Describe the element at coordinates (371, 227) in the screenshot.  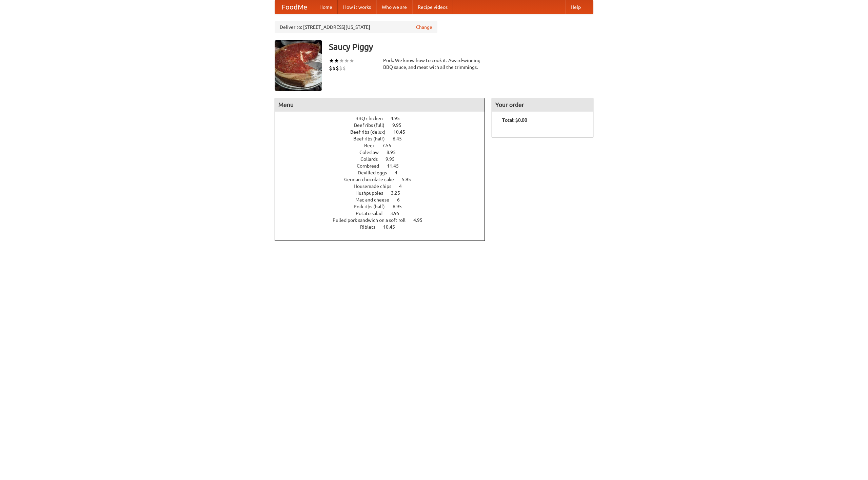
I see `span: Riblets` at that location.